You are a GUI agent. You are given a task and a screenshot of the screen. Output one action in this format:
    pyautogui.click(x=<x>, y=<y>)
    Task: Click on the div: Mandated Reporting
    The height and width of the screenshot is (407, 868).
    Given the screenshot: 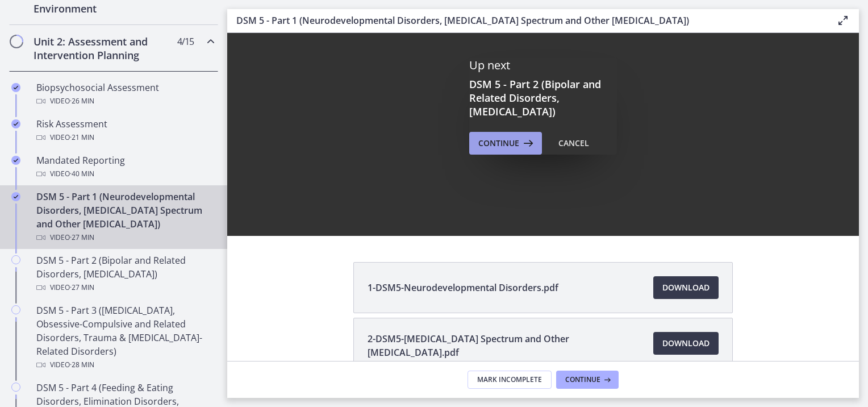 What is the action you would take?
    pyautogui.click(x=125, y=167)
    